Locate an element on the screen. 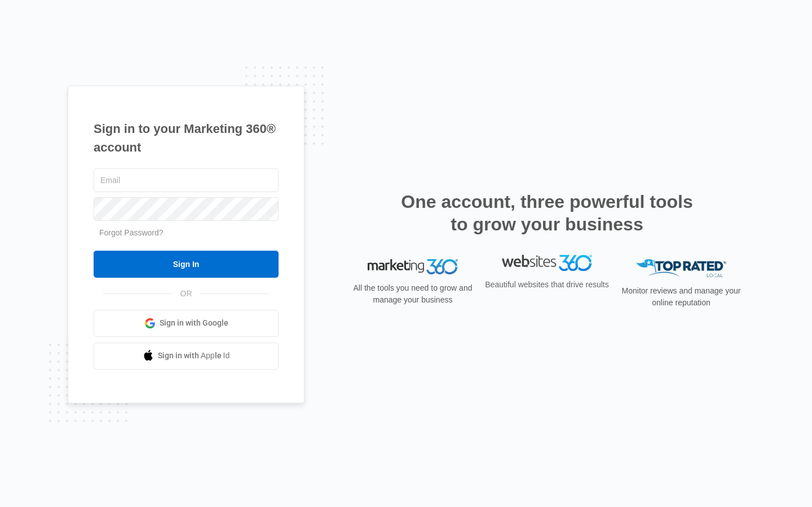  span: OR is located at coordinates (186, 293).